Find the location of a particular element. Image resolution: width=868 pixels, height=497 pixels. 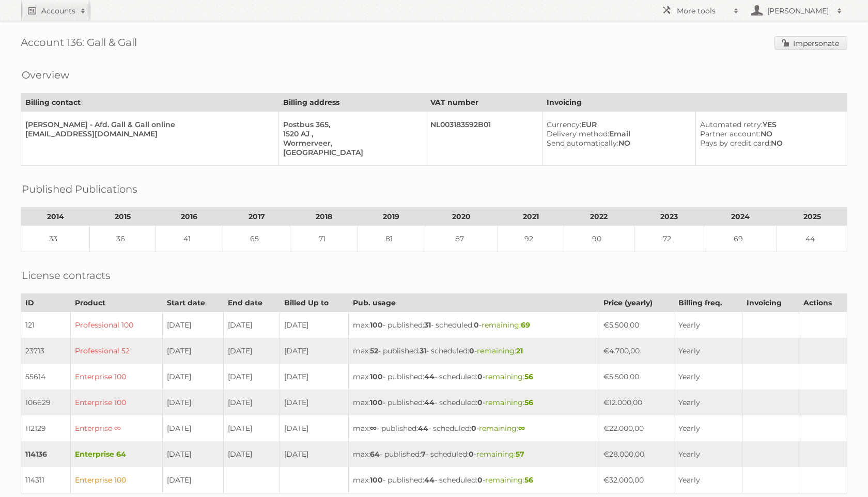

th: VAT number is located at coordinates (484, 103).